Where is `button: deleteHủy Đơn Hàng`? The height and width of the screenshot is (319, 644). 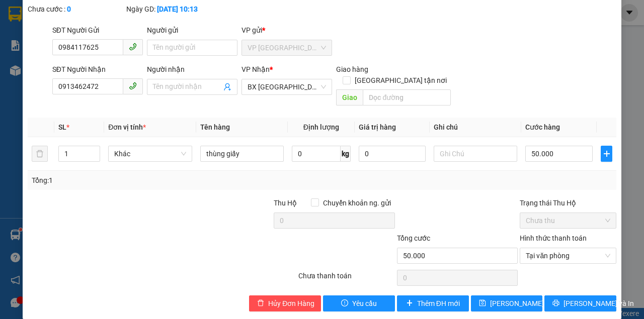 button: deleteHủy Đơn Hàng is located at coordinates (285, 304).